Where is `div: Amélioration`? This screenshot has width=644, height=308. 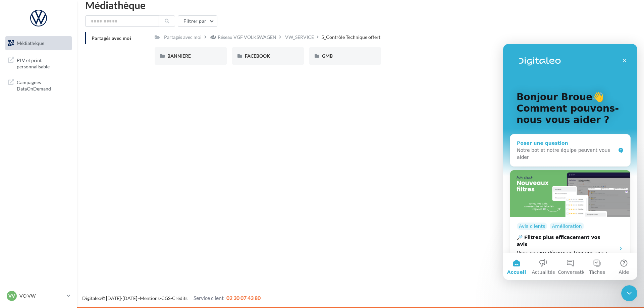
div: Amélioration is located at coordinates (63, 182).